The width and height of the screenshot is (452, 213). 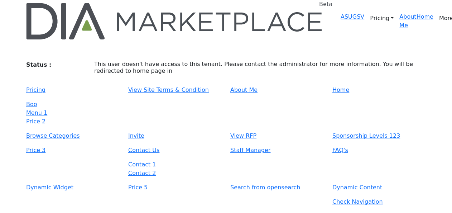 I want to click on a: Contact Us, so click(x=175, y=150).